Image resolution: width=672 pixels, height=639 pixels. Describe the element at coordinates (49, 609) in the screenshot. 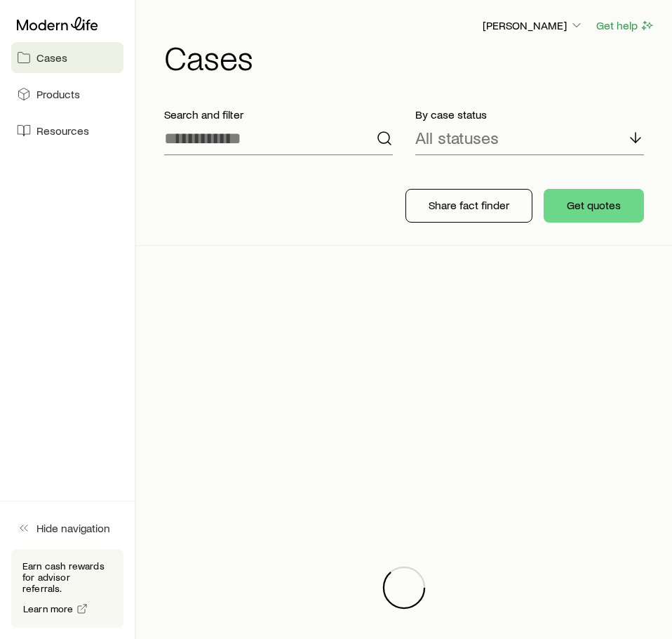

I see `span: Learn more` at that location.